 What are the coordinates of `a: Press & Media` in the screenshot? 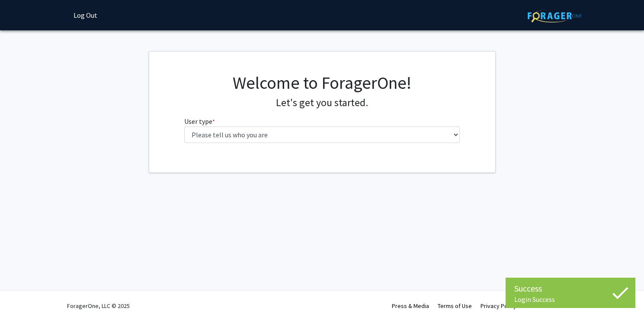 It's located at (410, 306).